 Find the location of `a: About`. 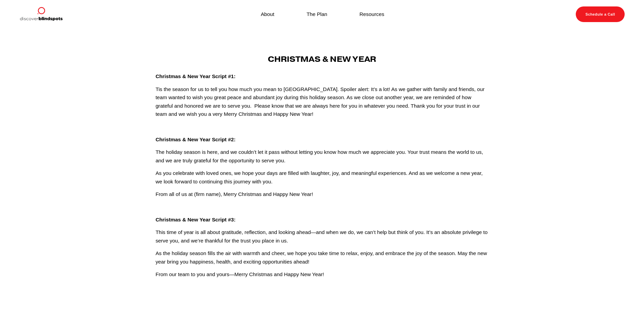

a: About is located at coordinates (268, 14).